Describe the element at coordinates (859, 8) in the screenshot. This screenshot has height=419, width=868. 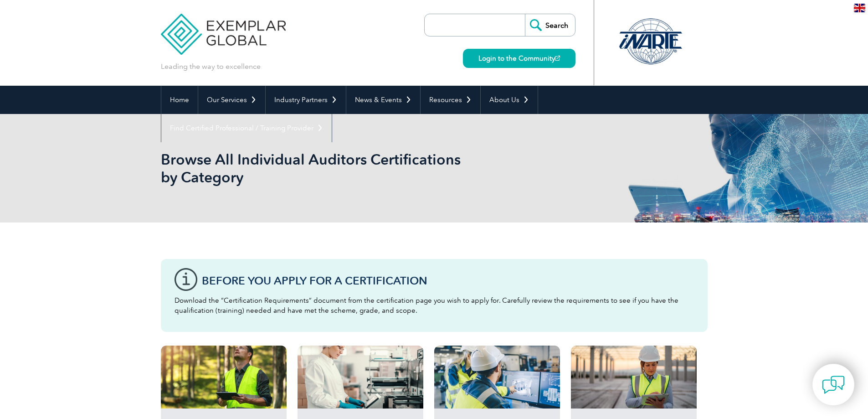
I see `img: en` at that location.